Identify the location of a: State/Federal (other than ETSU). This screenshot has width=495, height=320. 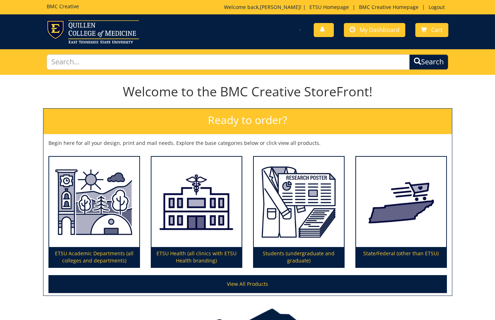
(401, 212).